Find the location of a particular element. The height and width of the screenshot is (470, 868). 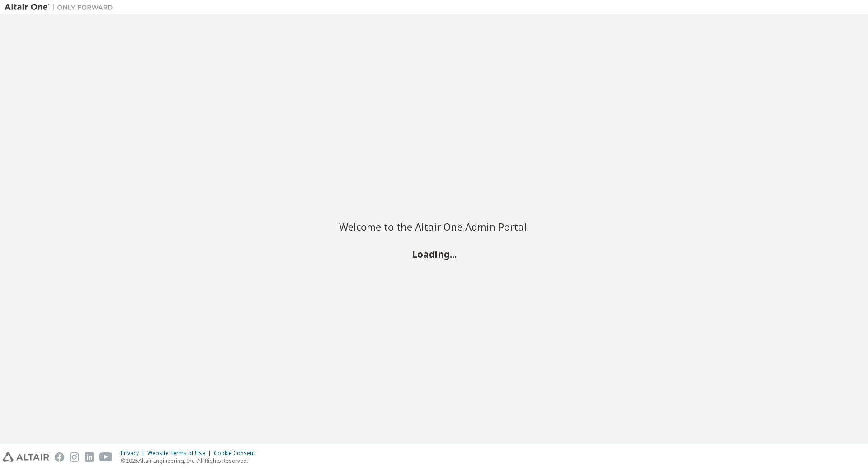

img: Altair One is located at coordinates (61, 7).